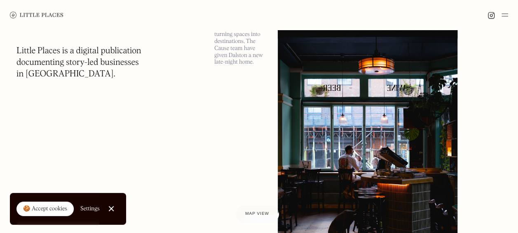  I want to click on a: Map view, so click(257, 214).